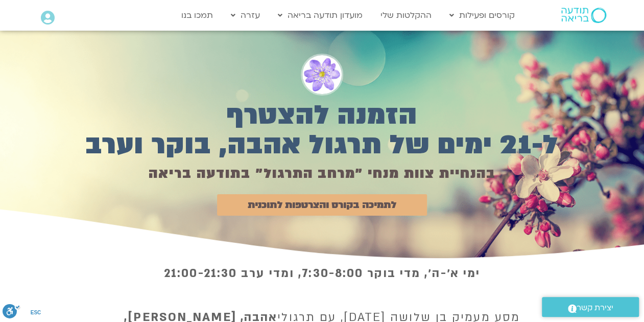 The image size is (644, 322). What do you see at coordinates (482, 16) in the screenshot?
I see `a: קורסים ופעילות` at bounding box center [482, 16].